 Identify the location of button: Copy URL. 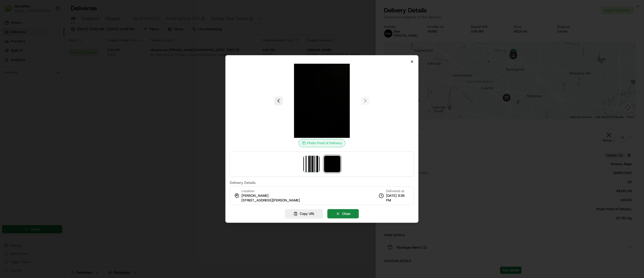
(304, 214).